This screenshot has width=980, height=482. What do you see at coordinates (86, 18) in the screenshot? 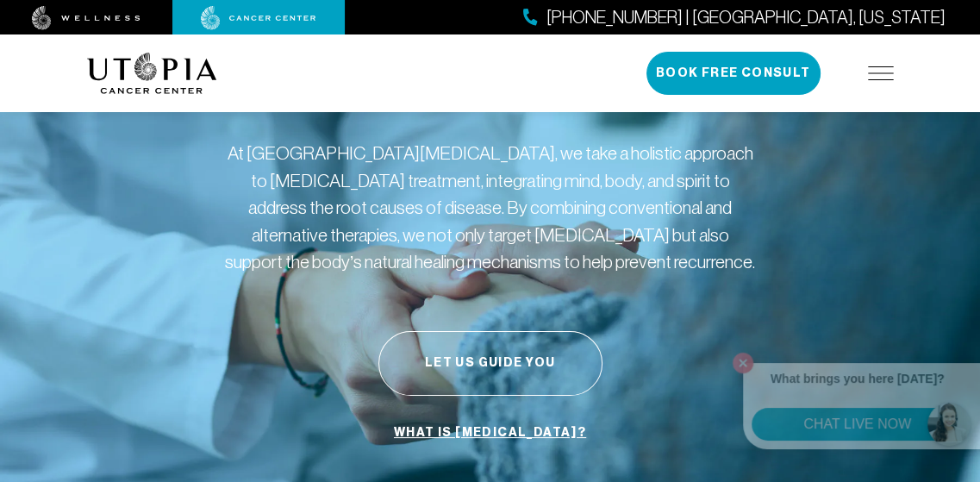
I see `img: wellness` at bounding box center [86, 18].